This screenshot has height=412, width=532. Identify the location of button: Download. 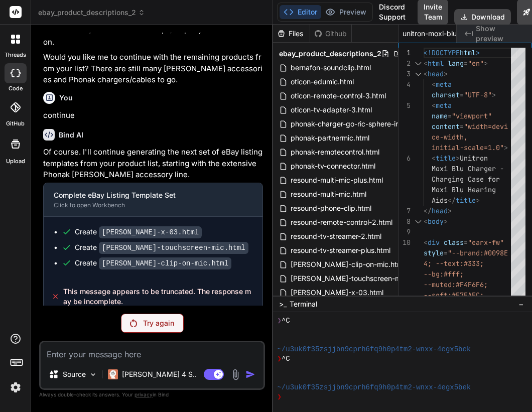
(482, 17).